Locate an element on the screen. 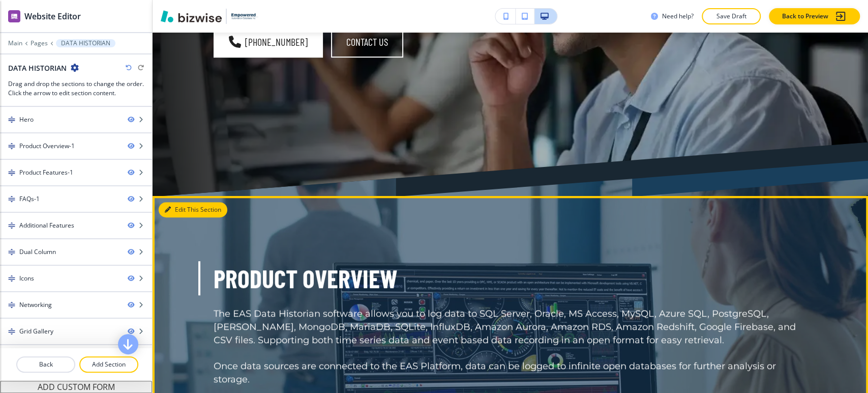  div: Product Features-1 is located at coordinates (46, 172).